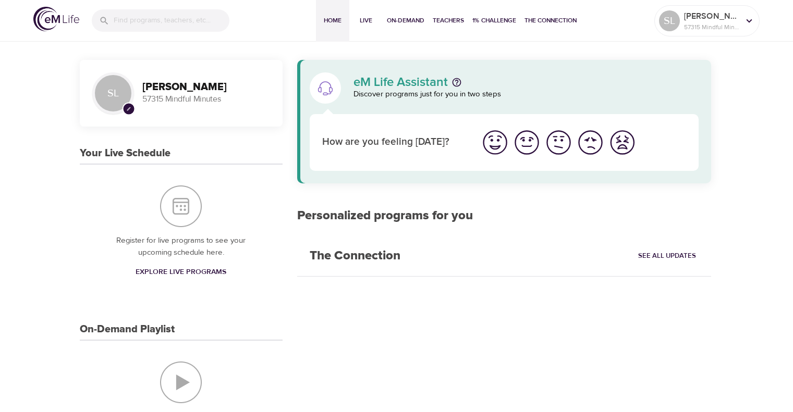 This screenshot has height=412, width=793. I want to click on span: See All Updates, so click(667, 256).